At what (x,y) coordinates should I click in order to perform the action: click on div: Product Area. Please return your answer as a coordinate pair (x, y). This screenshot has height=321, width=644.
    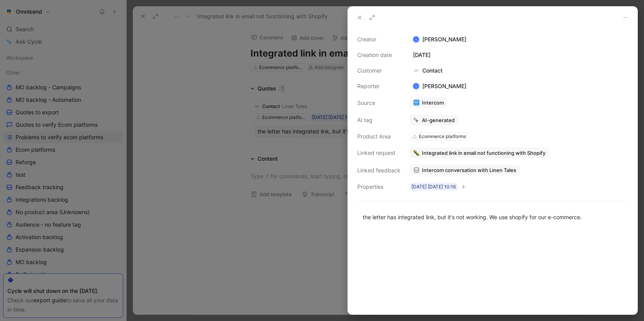
    Looking at the image, I should click on (378, 137).